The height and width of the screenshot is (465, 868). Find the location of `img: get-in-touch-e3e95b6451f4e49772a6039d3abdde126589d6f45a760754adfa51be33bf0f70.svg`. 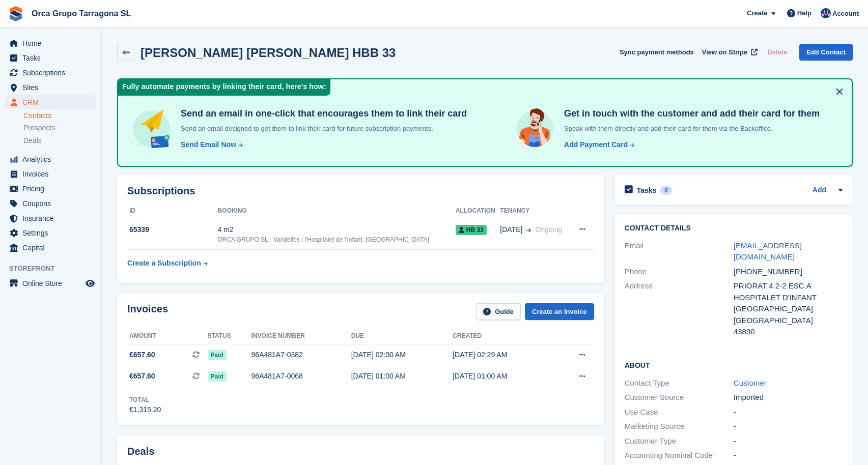

img: get-in-touch-e3e95b6451f4e49772a6039d3abdde126589d6f45a760754adfa51be33bf0f70.svg is located at coordinates (535, 128).